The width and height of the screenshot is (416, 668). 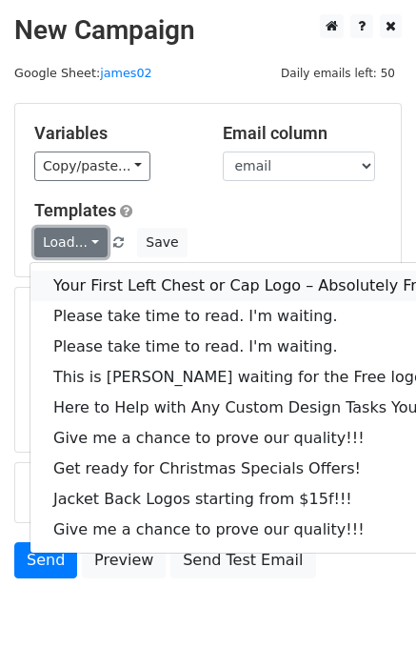 I want to click on h2: New Campaign, so click(x=208, y=30).